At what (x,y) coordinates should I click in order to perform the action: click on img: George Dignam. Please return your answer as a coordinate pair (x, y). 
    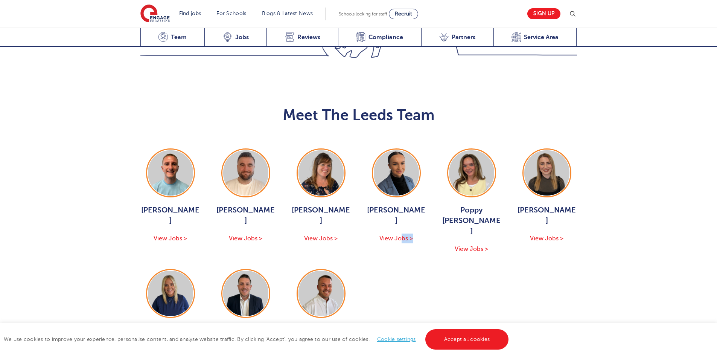
    Looking at the image, I should click on (170, 173).